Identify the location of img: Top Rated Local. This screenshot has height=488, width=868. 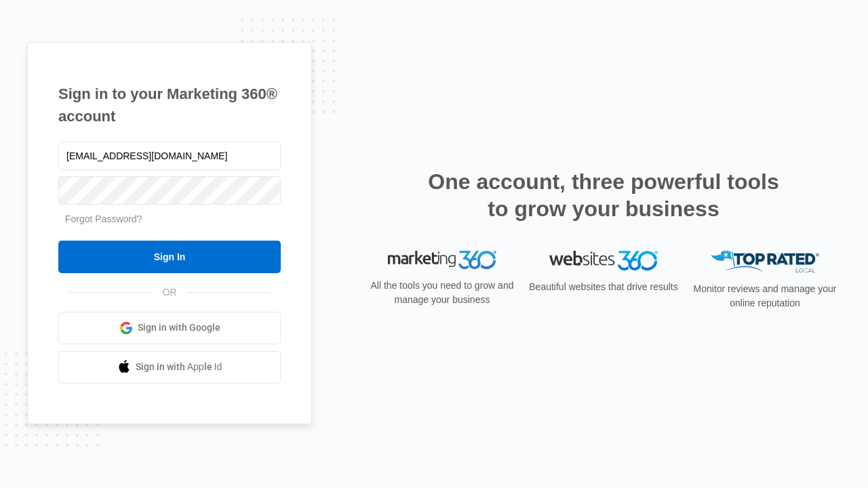
(765, 262).